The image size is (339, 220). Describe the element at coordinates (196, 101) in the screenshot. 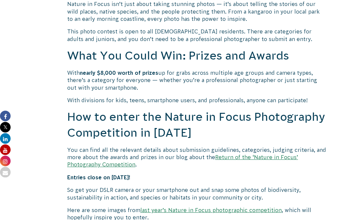

I see `p: With divisions for kids, teens, smartphone users, and professionals, anyone can participate!` at that location.